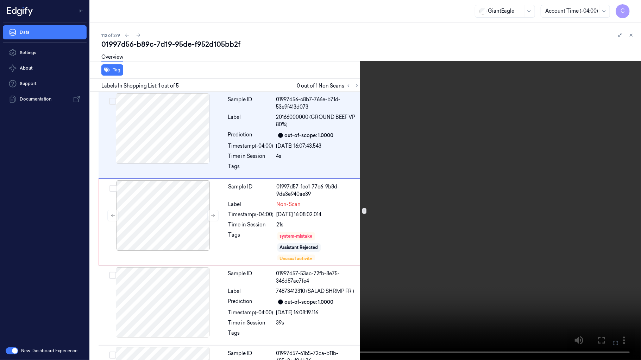  I want to click on span: 20166000000 (GROUND BEEF VP 80%), so click(318, 121).